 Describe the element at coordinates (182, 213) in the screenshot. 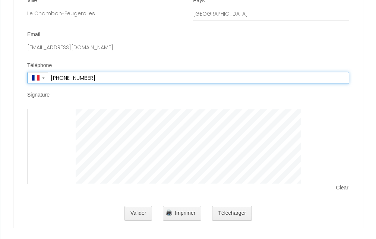

I see `button: Imprimer` at that location.